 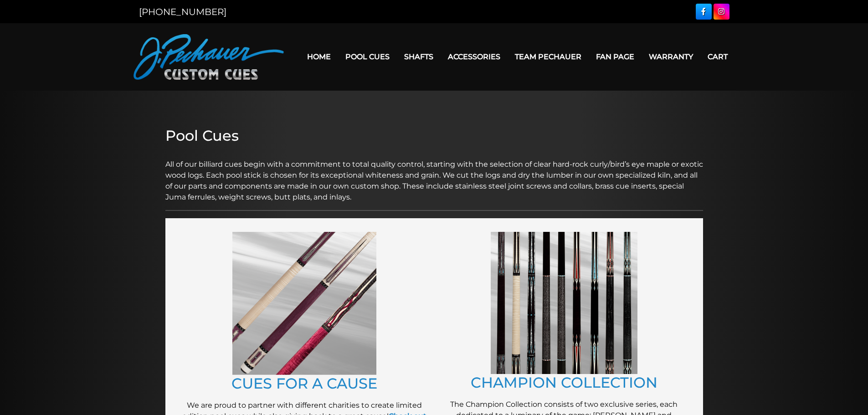 What do you see at coordinates (319, 56) in the screenshot?
I see `a: Home` at bounding box center [319, 56].